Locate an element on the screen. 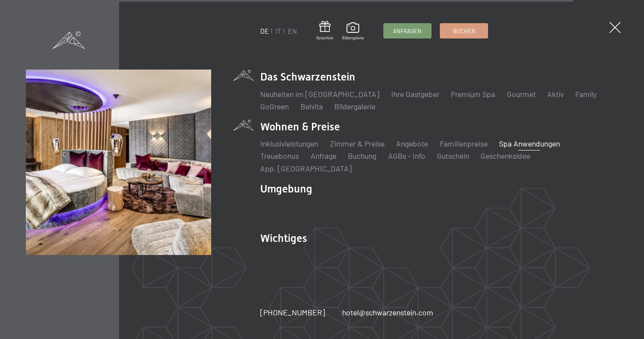 Image resolution: width=644 pixels, height=339 pixels. a: Geschenksidee is located at coordinates (505, 156).